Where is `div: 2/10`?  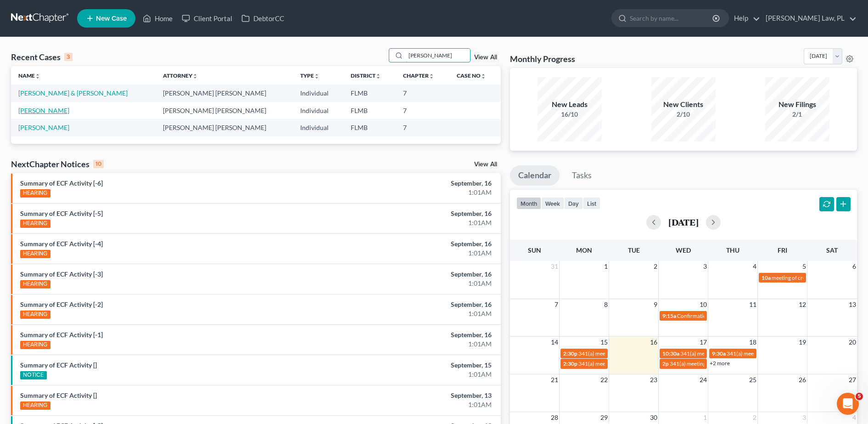 div: 2/10 is located at coordinates (683, 115).